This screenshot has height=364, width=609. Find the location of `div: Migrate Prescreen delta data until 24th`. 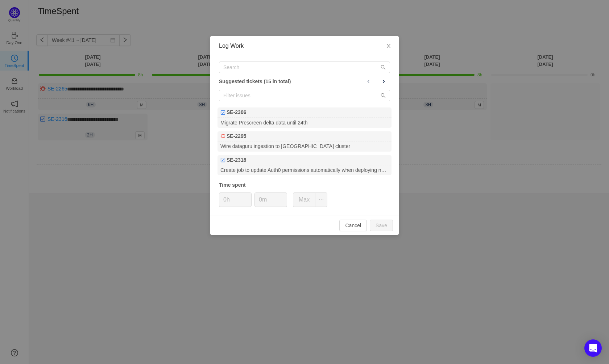

div: Migrate Prescreen delta data until 24th is located at coordinates (305, 122).